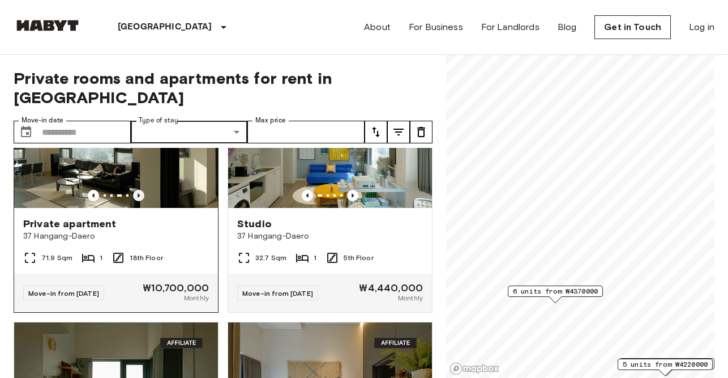 The width and height of the screenshot is (728, 378). Describe the element at coordinates (436, 27) in the screenshot. I see `a: For Business` at that location.